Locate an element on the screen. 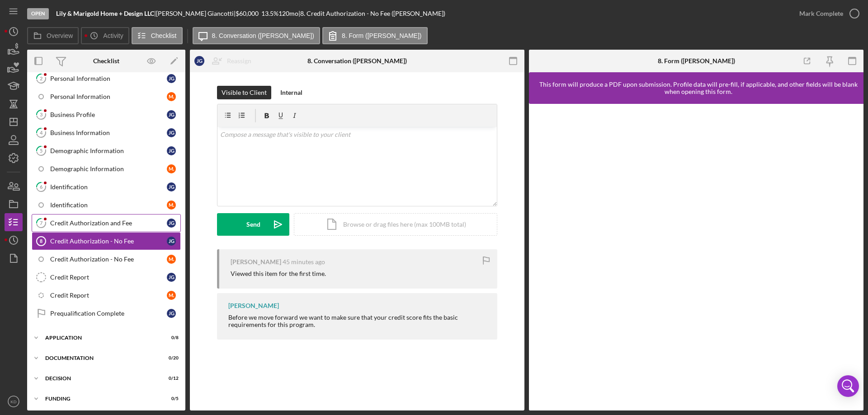  div: 0 / 8 is located at coordinates (171, 338).